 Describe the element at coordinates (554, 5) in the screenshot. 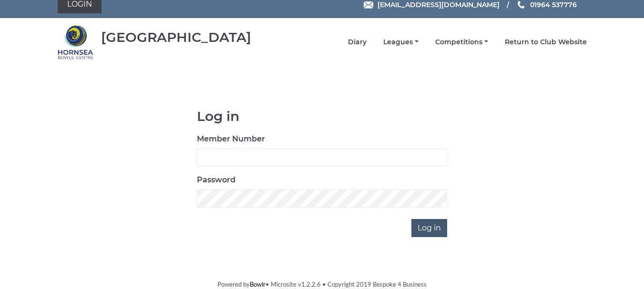

I see `span: 01964 537776` at that location.